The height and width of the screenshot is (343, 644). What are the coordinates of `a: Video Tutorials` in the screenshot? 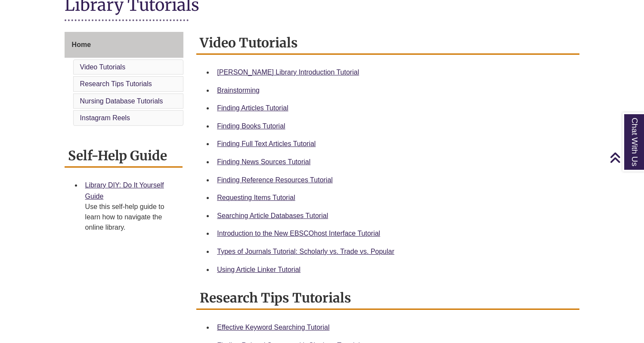 It's located at (103, 67).